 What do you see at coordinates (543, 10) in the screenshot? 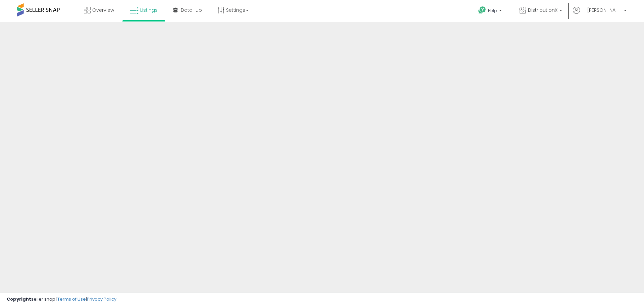
I see `span: DistributionX` at bounding box center [543, 10].